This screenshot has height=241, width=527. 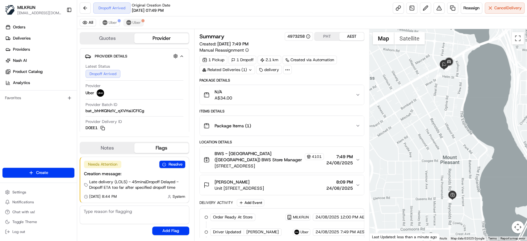 I want to click on div: Creation message:, so click(x=135, y=173).